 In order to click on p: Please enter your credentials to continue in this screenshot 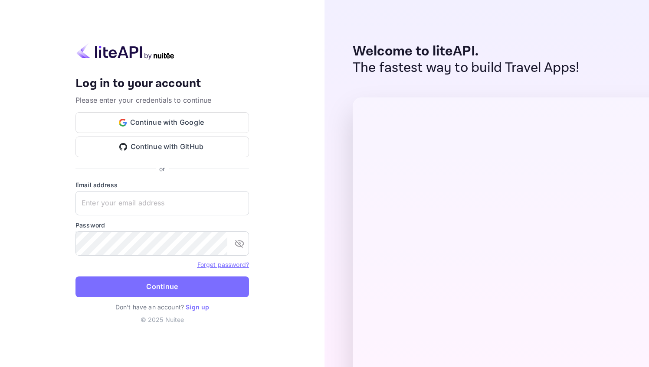, I will do `click(162, 100)`.